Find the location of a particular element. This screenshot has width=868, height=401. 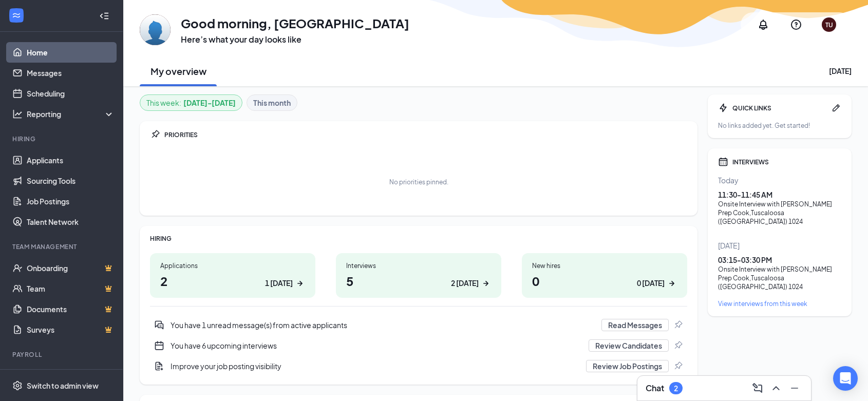

a: Job Postings is located at coordinates (70, 201).